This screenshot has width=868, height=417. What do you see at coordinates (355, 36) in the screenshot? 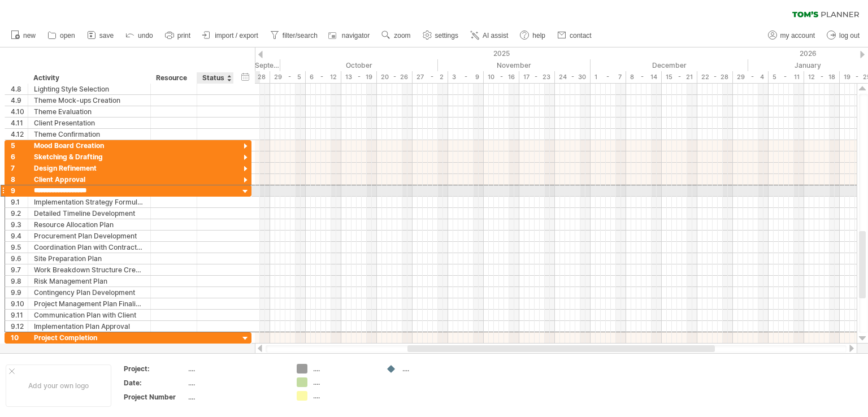
I see `span: navigator` at bounding box center [355, 36].